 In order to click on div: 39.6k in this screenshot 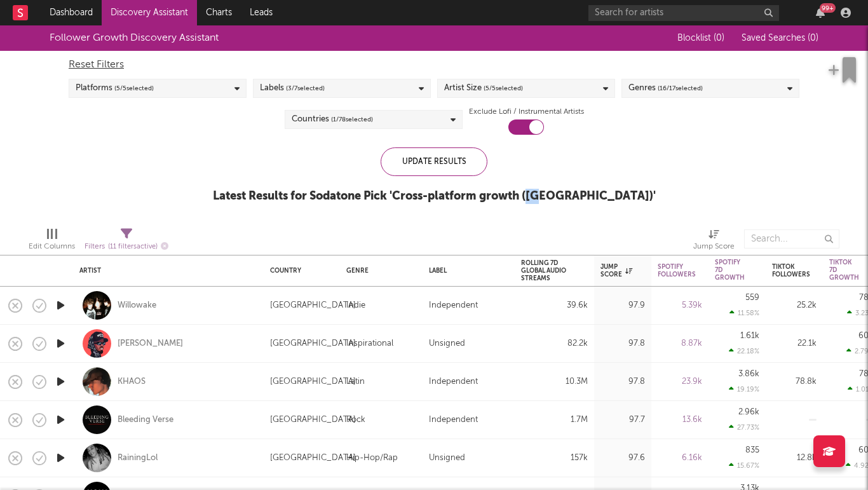, I will do `click(555, 306)`.